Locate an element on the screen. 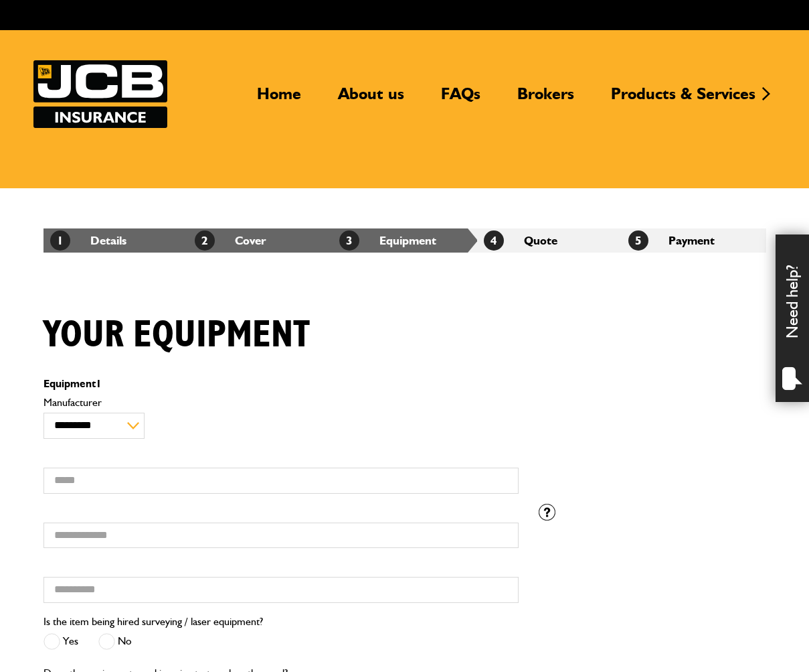  h1: Your equipment is located at coordinates (177, 335).